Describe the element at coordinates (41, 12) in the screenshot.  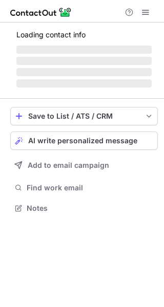
I see `img: ContactOut v5.3.10` at that location.